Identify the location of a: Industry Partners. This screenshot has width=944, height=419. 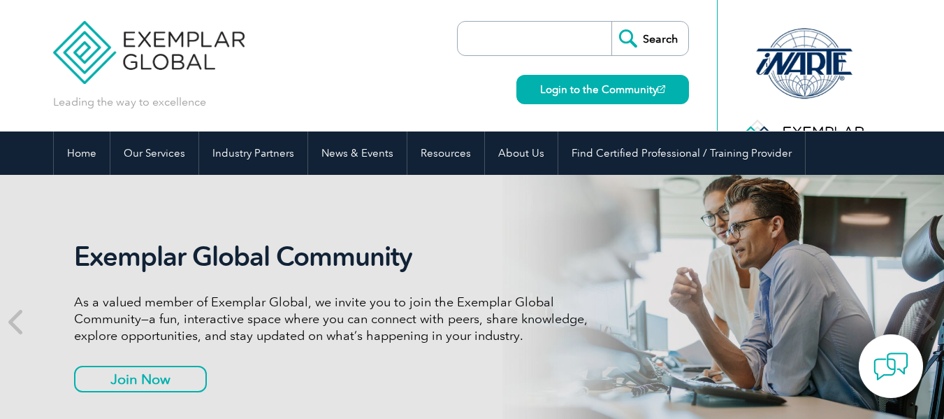
(253, 153).